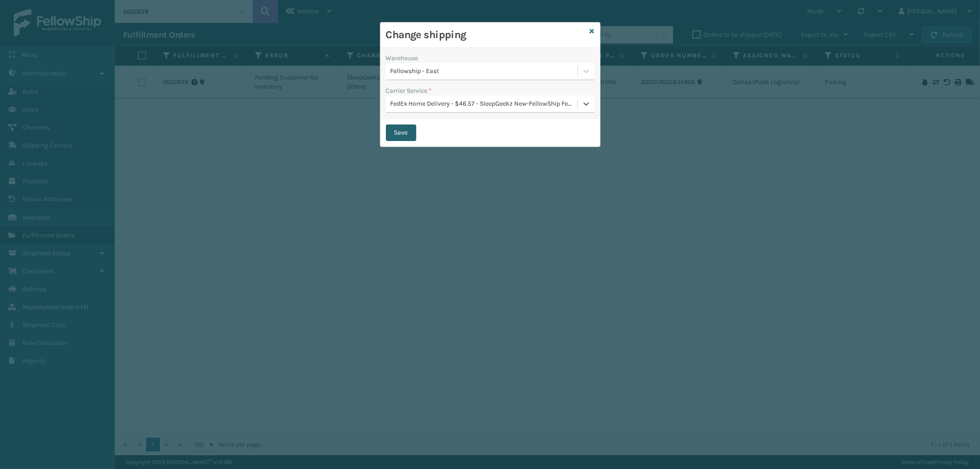 The height and width of the screenshot is (469, 980). Describe the element at coordinates (486, 35) in the screenshot. I see `h3: Change shipping` at that location.